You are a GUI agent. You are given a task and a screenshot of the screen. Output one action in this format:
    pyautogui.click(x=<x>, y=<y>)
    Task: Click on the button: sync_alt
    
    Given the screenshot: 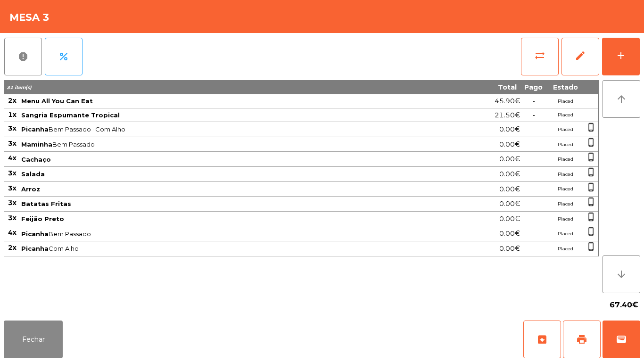 What is the action you would take?
    pyautogui.click(x=540, y=56)
    